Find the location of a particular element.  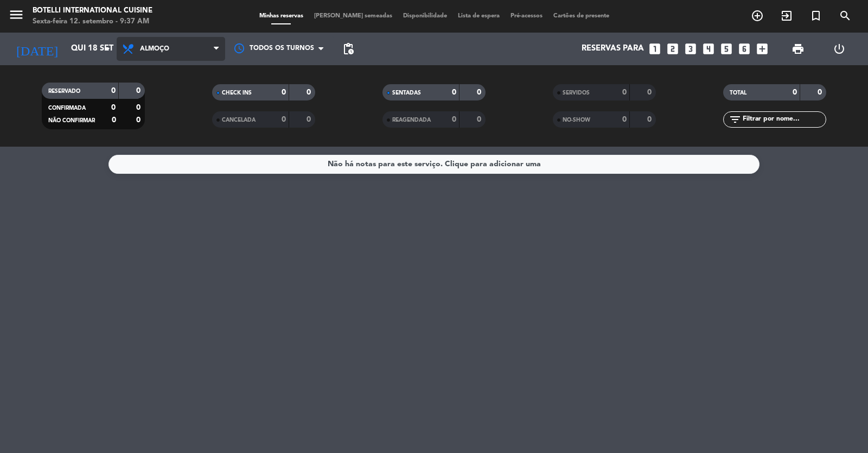

span: TOTAL is located at coordinates (738, 93).